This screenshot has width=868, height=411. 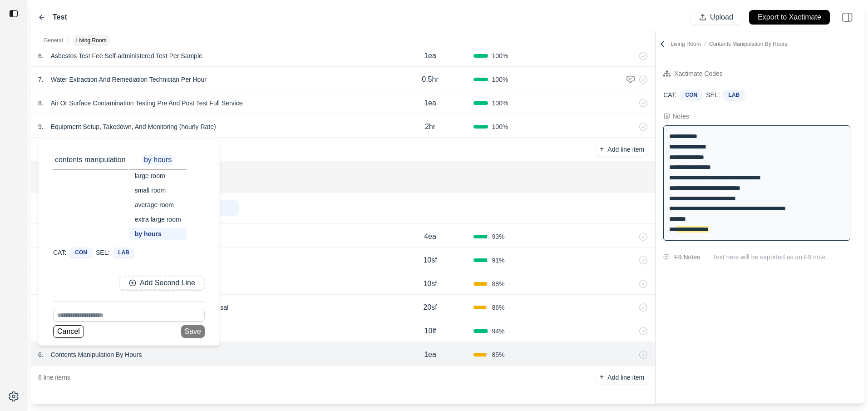 I want to click on p: Export to Xactimate, so click(x=790, y=17).